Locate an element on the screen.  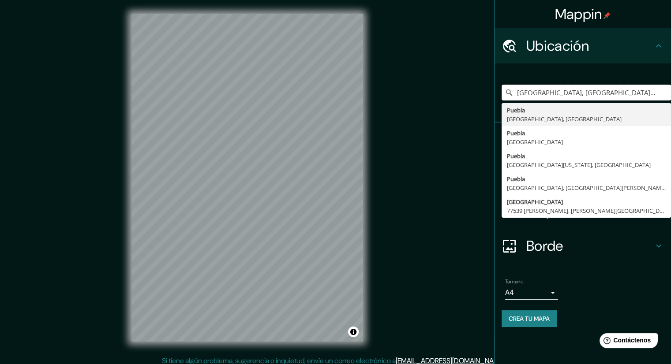
div: Estilo is located at coordinates (583, 176).